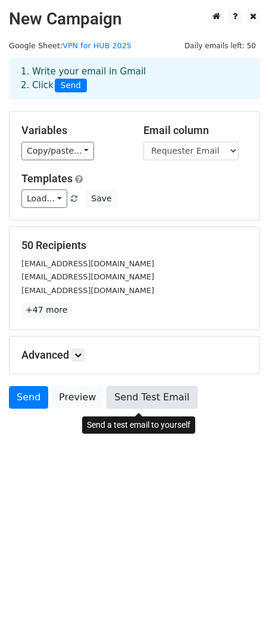 Image resolution: width=269 pixels, height=644 pixels. Describe the element at coordinates (58, 151) in the screenshot. I see `a: Copy/paste...` at that location.